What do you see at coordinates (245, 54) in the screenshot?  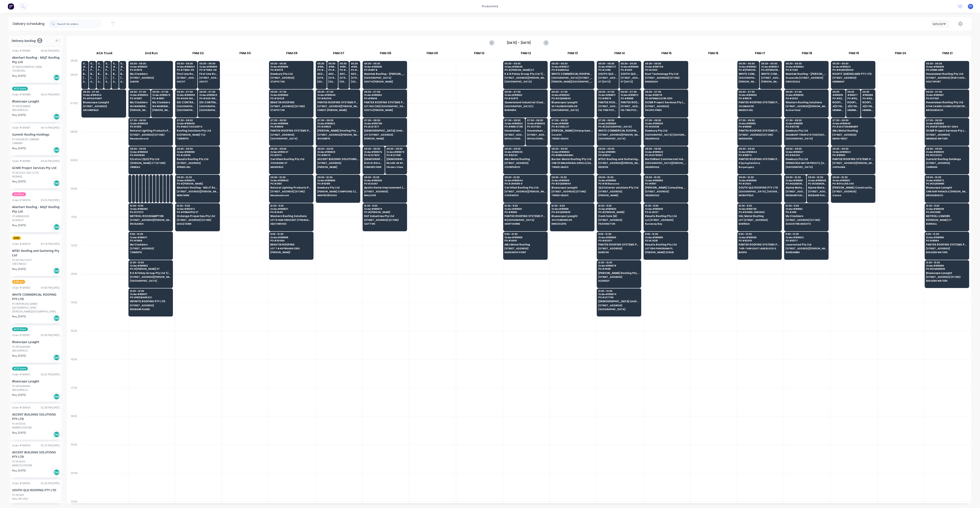 I see `div: FNM 03` at bounding box center [245, 54].